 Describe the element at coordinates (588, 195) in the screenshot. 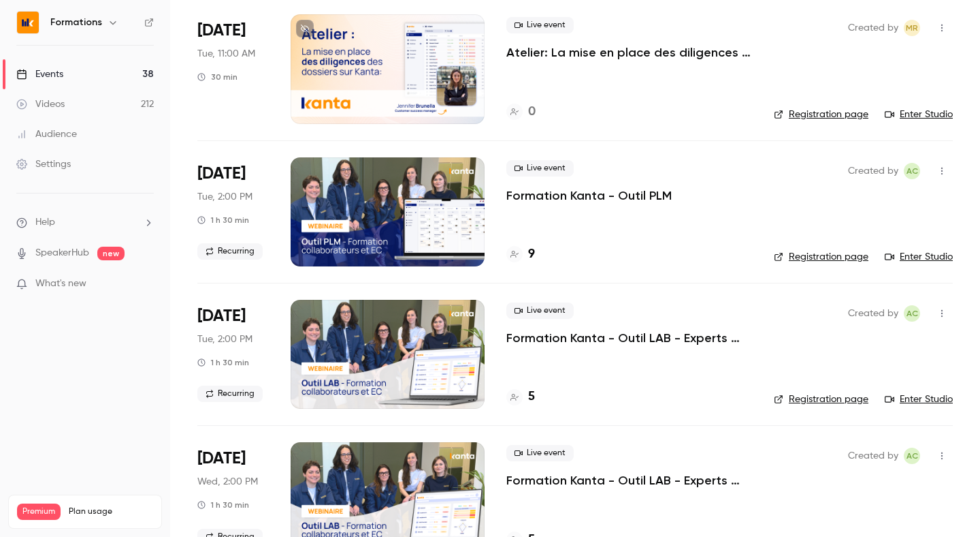

I see `a: Formation Kanta - Outil PLM` at that location.